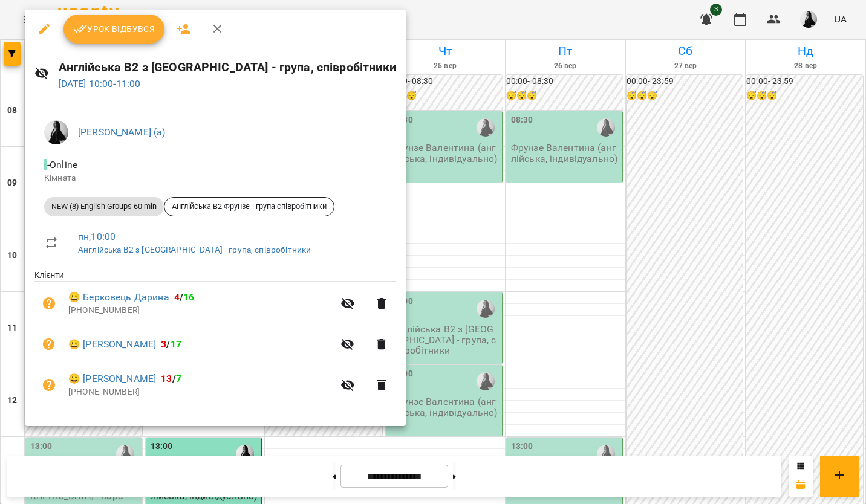  I want to click on span: 13, so click(166, 378).